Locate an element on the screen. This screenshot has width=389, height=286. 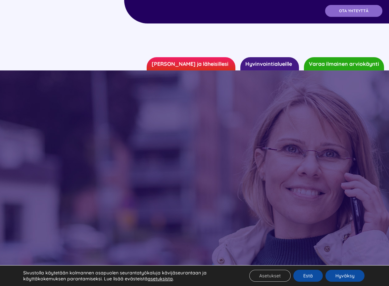
button: Asetukset is located at coordinates (270, 276).